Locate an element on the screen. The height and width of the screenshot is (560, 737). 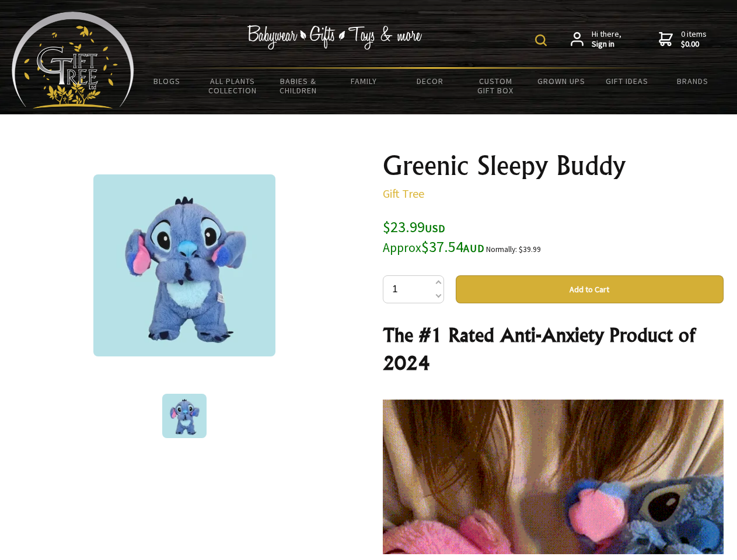
a: 0 items$0.00 is located at coordinates (683, 39).